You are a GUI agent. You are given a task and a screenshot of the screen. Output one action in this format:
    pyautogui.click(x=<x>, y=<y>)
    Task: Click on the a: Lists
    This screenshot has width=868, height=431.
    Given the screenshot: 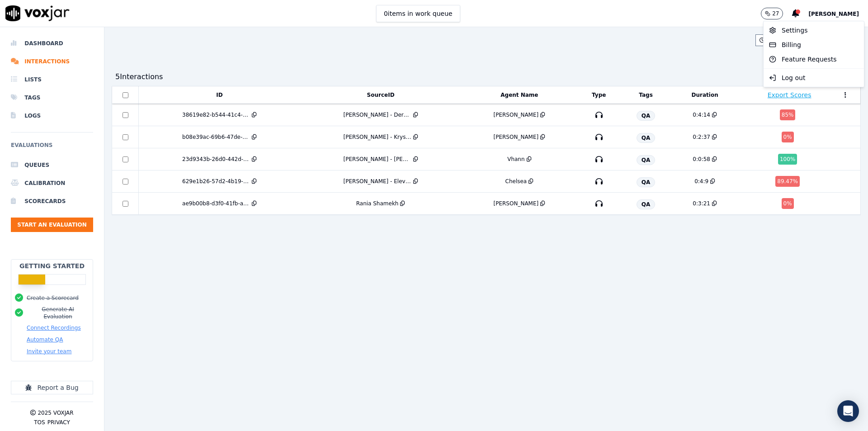 What is the action you would take?
    pyautogui.click(x=52, y=80)
    